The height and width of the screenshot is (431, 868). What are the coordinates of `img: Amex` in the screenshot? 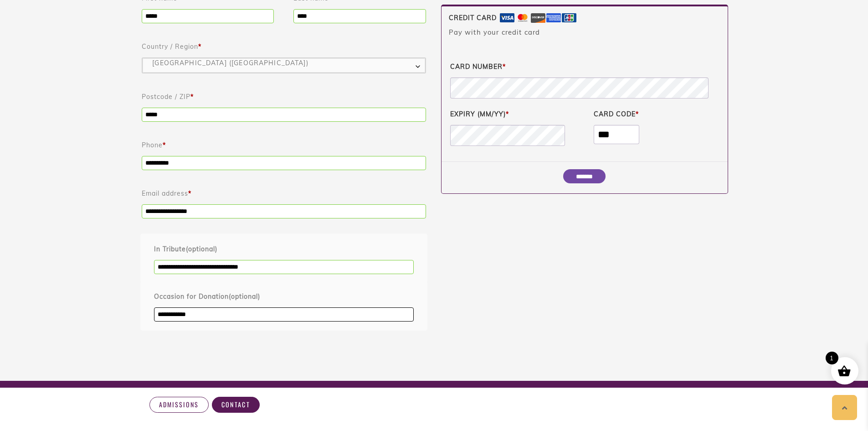 It's located at (553, 18).